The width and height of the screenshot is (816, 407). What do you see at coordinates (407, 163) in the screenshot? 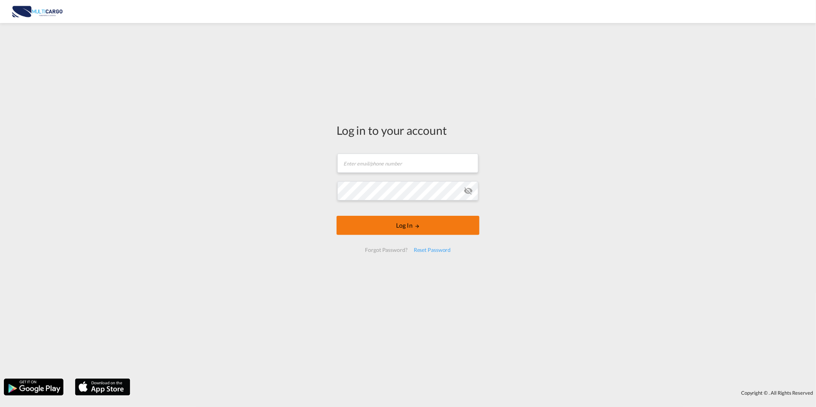
I see `input: Enter email/phone number` at bounding box center [407, 163].